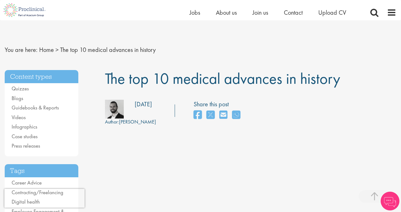 The height and width of the screenshot is (212, 401). I want to click on span: Contact, so click(293, 13).